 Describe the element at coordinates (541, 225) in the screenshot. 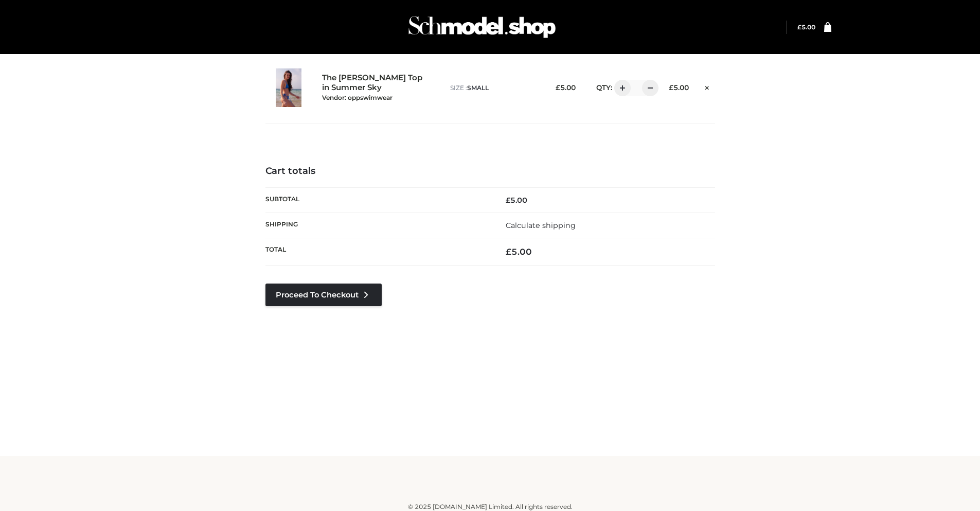

I see `a: Calculate shipping` at that location.